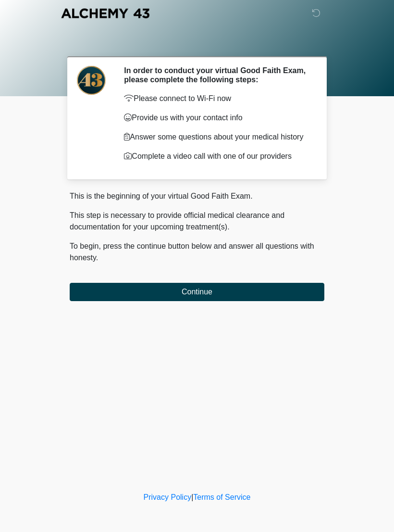 The height and width of the screenshot is (532, 394). I want to click on p: To begin, press the continue button below and answer all questions with honesty., so click(197, 252).